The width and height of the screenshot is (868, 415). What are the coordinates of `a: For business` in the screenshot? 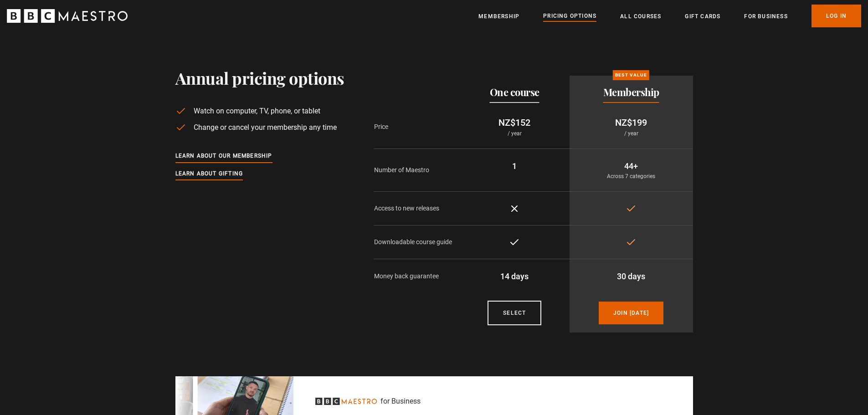 It's located at (766, 16).